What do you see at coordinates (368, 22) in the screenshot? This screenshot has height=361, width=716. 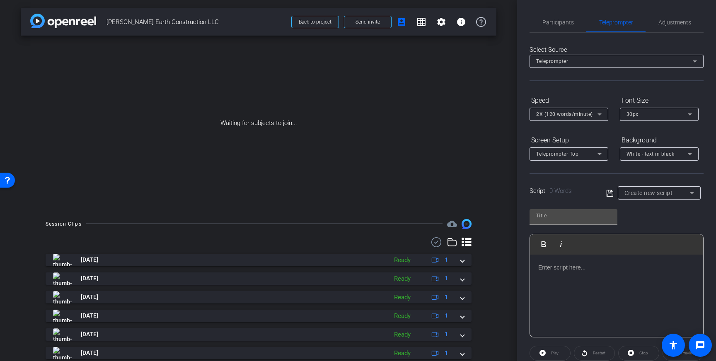 I see `span: Send invite` at bounding box center [368, 22].